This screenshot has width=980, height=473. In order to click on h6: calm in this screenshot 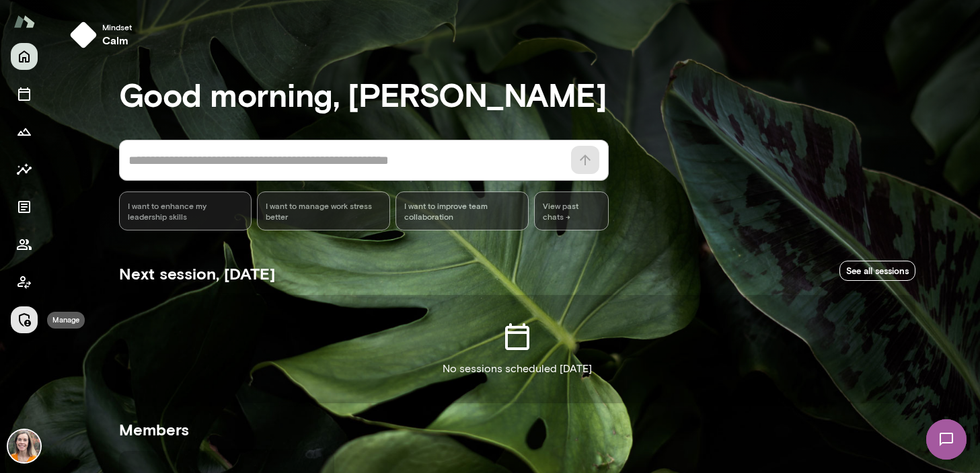, I will do `click(117, 40)`.